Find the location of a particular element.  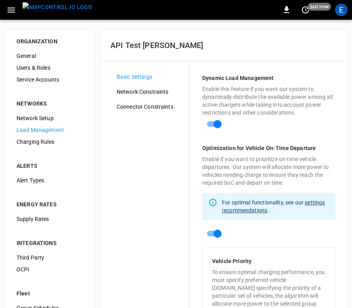

div: ENERGY RATES is located at coordinates (49, 204).